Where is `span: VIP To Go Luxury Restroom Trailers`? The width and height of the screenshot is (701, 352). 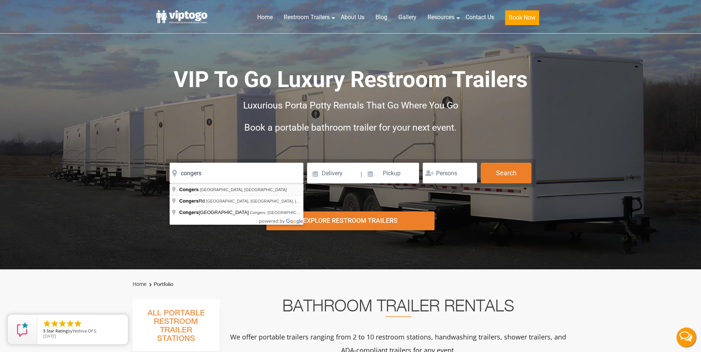 span: VIP To Go Luxury Restroom Trailers is located at coordinates (351, 79).